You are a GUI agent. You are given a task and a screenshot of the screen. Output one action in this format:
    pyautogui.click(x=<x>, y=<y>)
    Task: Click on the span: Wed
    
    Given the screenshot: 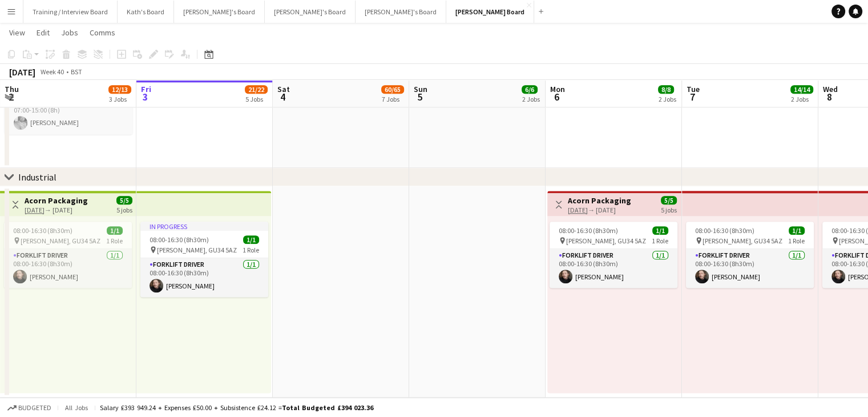 What is the action you would take?
    pyautogui.click(x=831, y=89)
    